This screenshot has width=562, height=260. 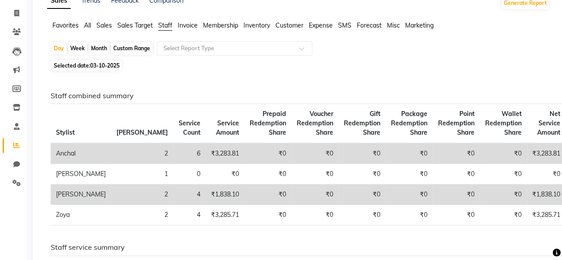 What do you see at coordinates (81, 153) in the screenshot?
I see `td: Anchal` at bounding box center [81, 153].